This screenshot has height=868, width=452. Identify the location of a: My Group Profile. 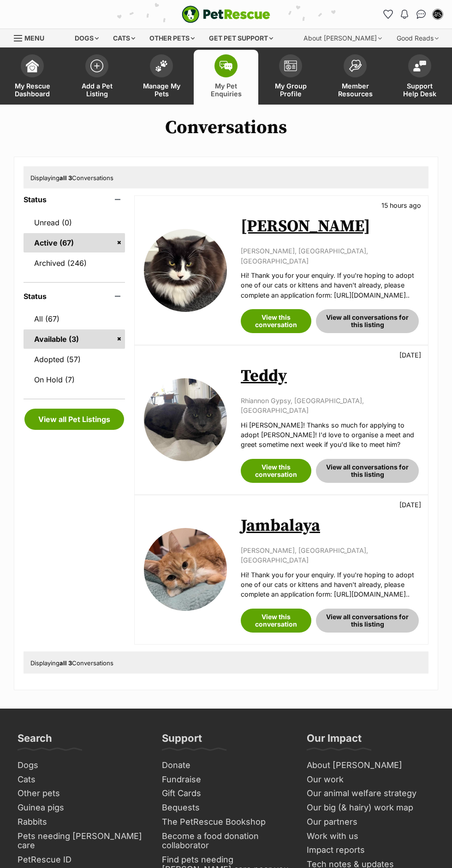
(291, 77).